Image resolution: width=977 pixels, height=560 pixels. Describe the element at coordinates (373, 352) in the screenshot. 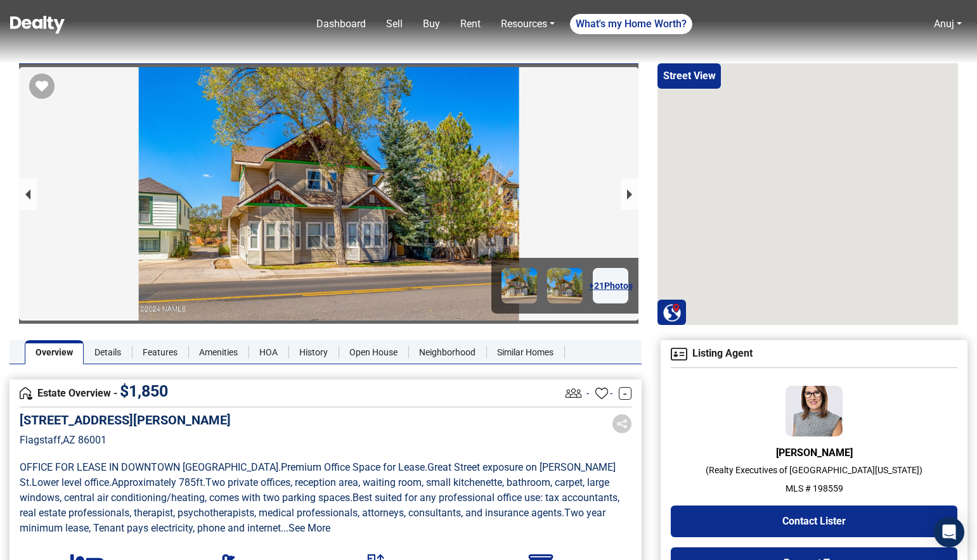

I see `a: Open House` at that location.